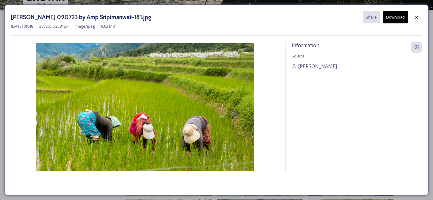 The image size is (433, 200). Describe the element at coordinates (371, 17) in the screenshot. I see `button: Share` at that location.